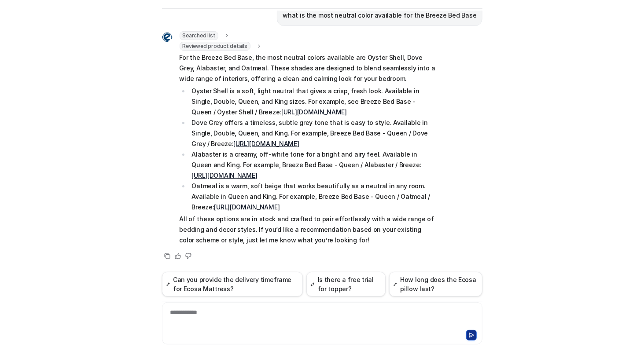 The height and width of the screenshot is (355, 644). Describe the element at coordinates (308, 230) in the screenshot. I see `p: All of these options are in stock and crafted to pair effortlessly with a wide range of bedding a...` at that location.